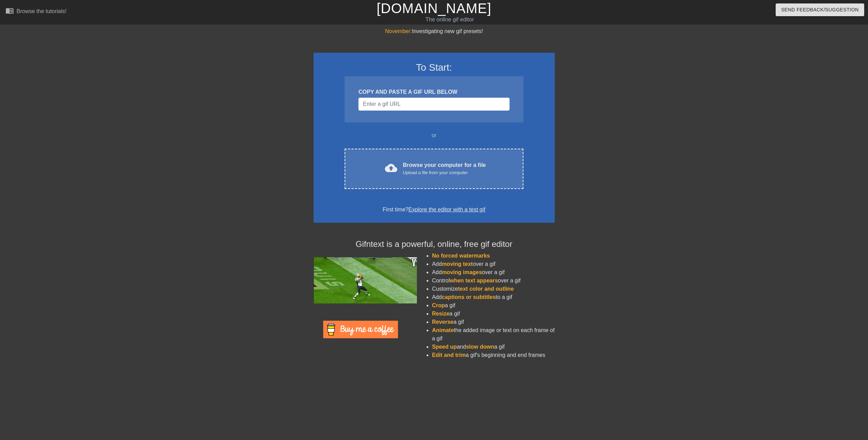  Describe the element at coordinates (457, 263) in the screenshot. I see `span: moving text` at that location.